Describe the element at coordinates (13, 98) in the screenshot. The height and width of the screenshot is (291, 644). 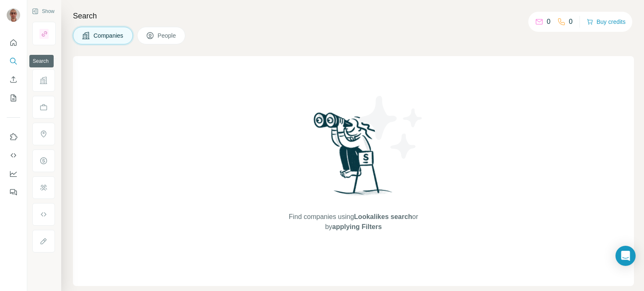
I see `button: My lists` at that location.